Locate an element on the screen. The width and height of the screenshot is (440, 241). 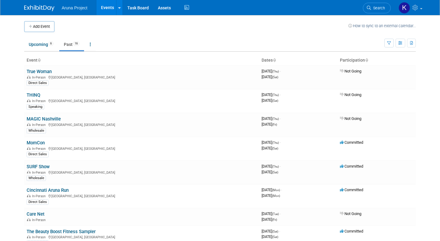
a: Cincinnati Aruna Run is located at coordinates (47, 190).